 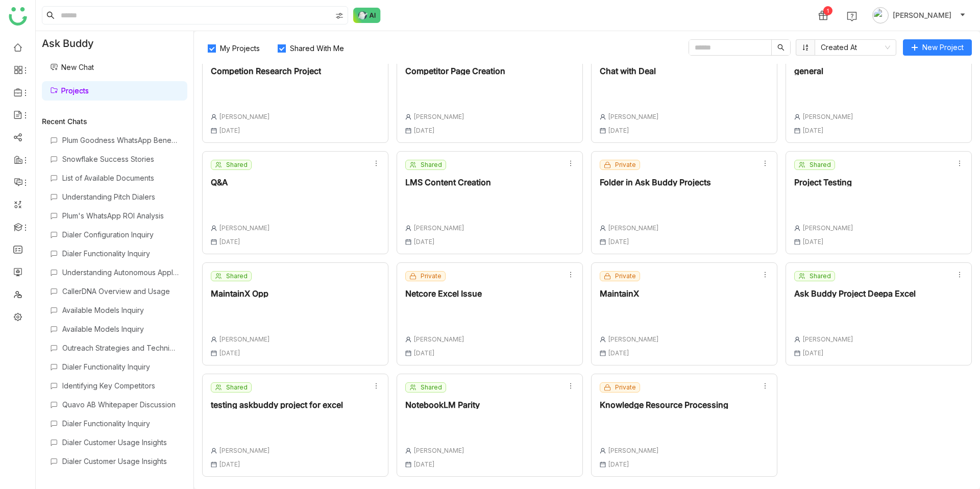 I want to click on div: MaintainX Opp, so click(x=240, y=294).